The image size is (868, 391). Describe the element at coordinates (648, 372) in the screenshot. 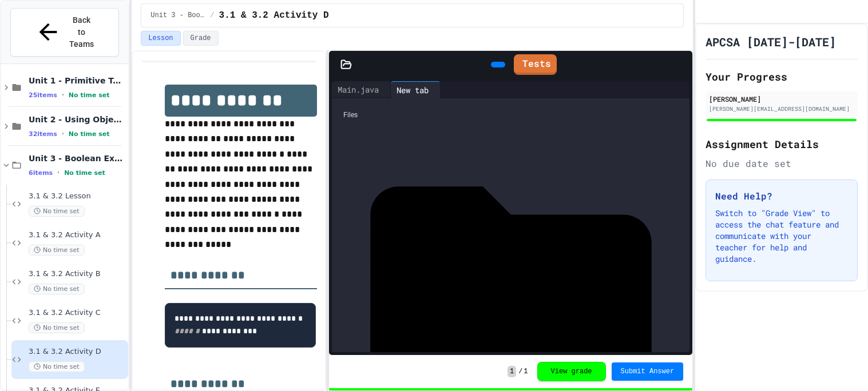

I see `span: Submit Answer` at that location.